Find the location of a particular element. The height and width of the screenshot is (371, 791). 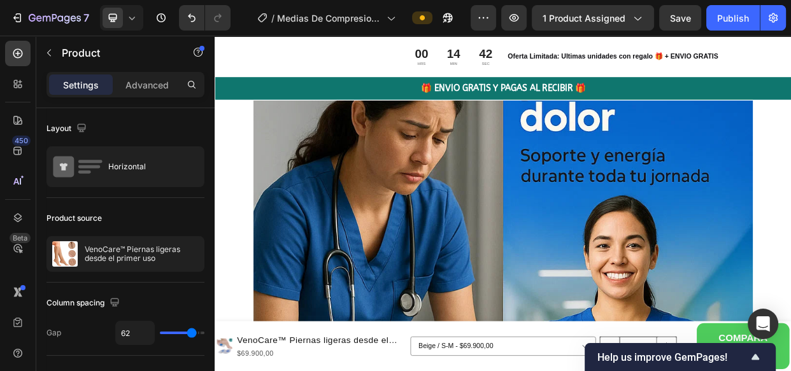

button: Publish is located at coordinates (733, 18).